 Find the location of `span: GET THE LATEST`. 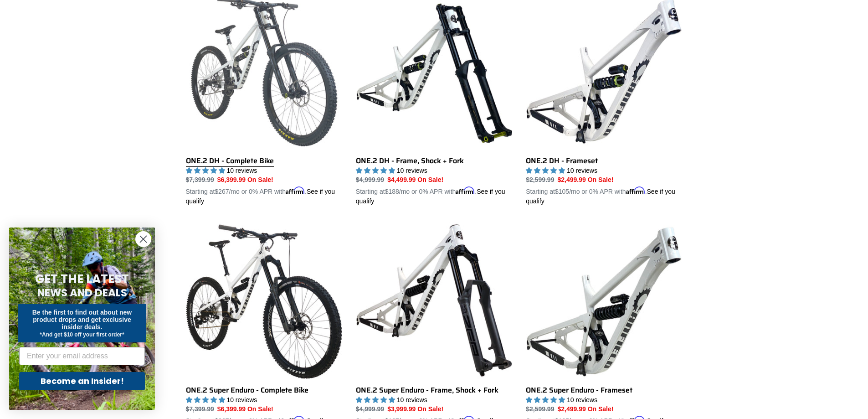

span: GET THE LATEST is located at coordinates (82, 279).